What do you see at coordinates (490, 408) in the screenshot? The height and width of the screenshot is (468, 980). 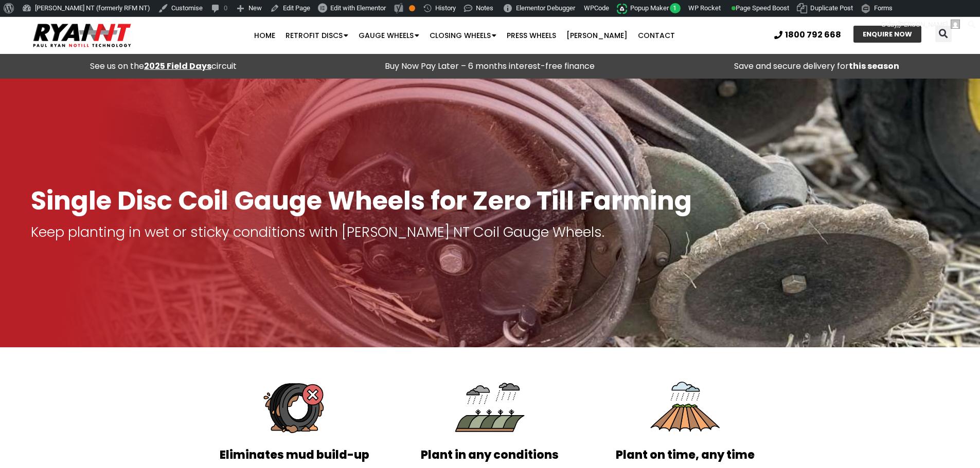 I see `img: Plant in any conditions` at bounding box center [490, 408].